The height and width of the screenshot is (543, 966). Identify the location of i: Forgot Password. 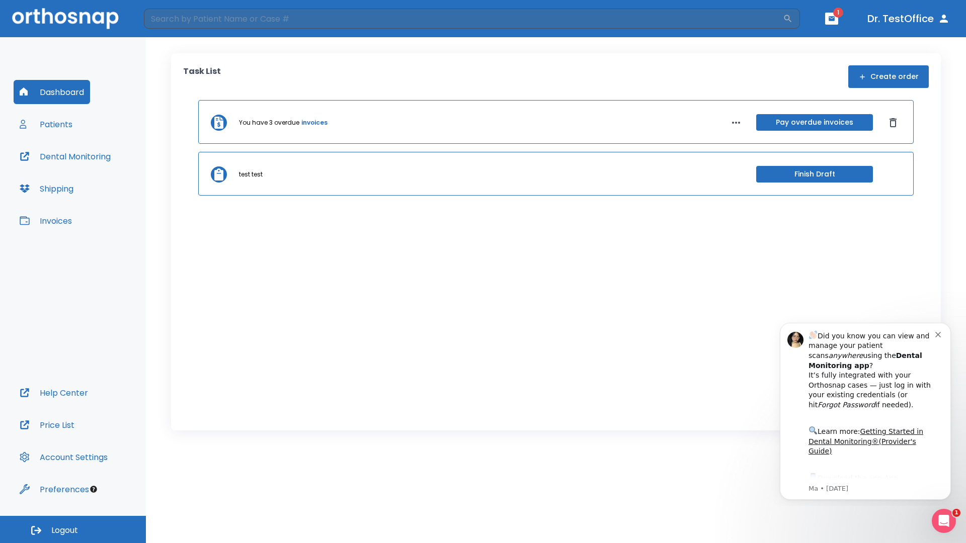
(81, 91).